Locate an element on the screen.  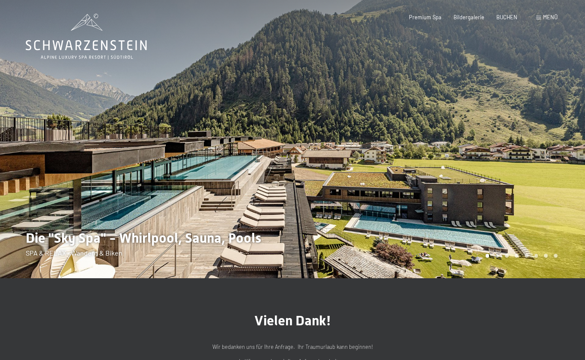
div: Carousel Pagination is located at coordinates (519, 255).